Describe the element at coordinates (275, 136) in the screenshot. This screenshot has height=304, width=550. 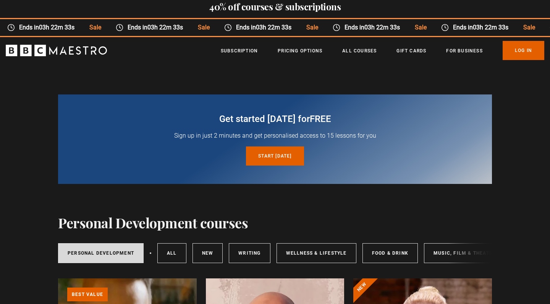
I see `p: Sign up in just 2 minutes and get personalised access to 15 lessons for you` at that location.